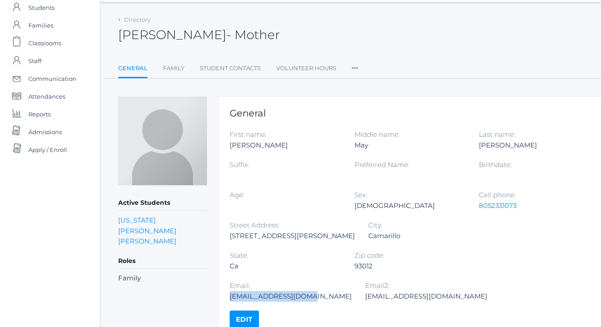  I want to click on div: Ca, so click(285, 266).